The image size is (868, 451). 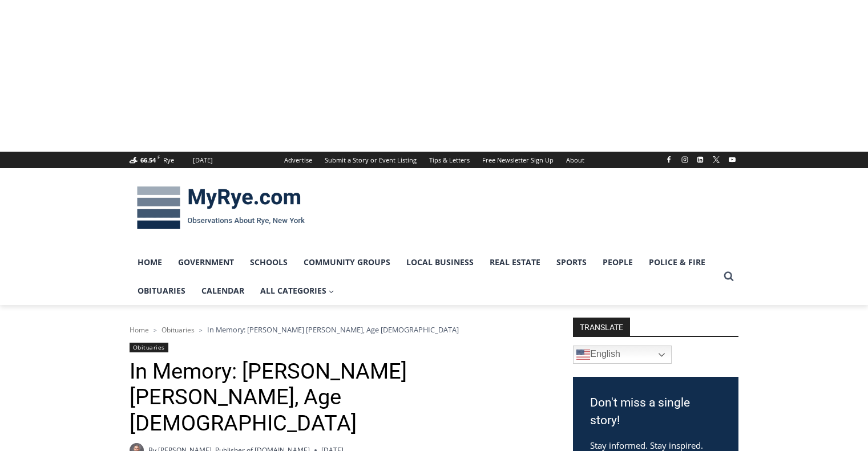 What do you see at coordinates (178, 330) in the screenshot?
I see `span: Obituaries` at bounding box center [178, 330].